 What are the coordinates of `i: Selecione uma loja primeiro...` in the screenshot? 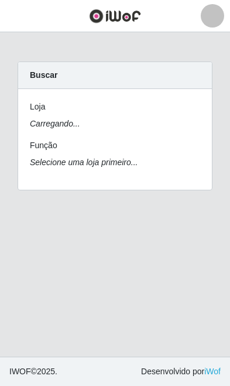 It's located at (84, 162).